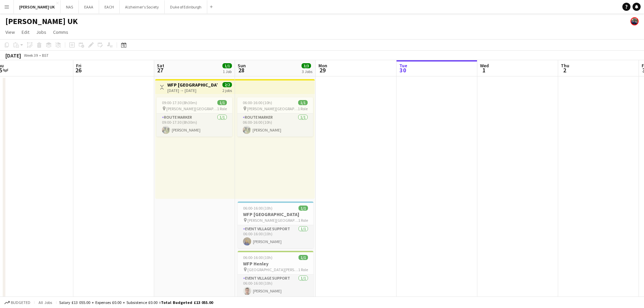  What do you see at coordinates (69, 7) in the screenshot?
I see `button: NAS` at bounding box center [69, 7].